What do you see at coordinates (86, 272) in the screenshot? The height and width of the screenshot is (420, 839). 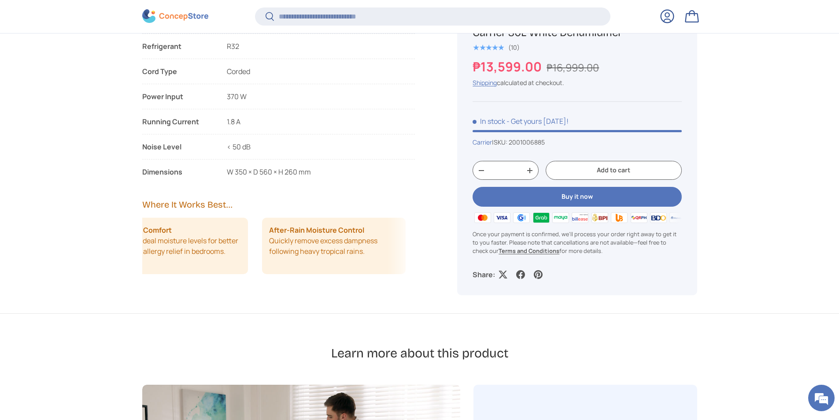 I see `textarea: Type your message and hit 'Enter'` at bounding box center [86, 272].